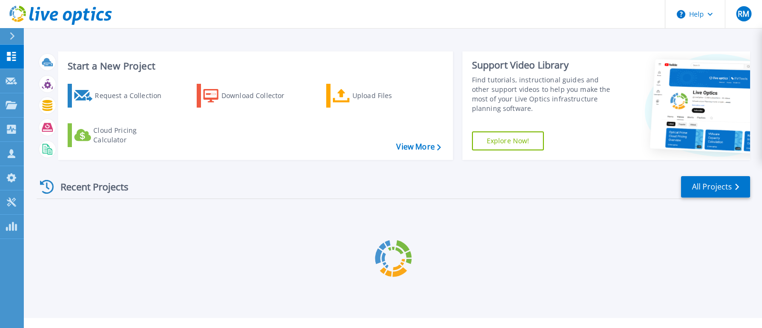 The height and width of the screenshot is (328, 762). What do you see at coordinates (715, 187) in the screenshot?
I see `a: All Projects` at bounding box center [715, 187].